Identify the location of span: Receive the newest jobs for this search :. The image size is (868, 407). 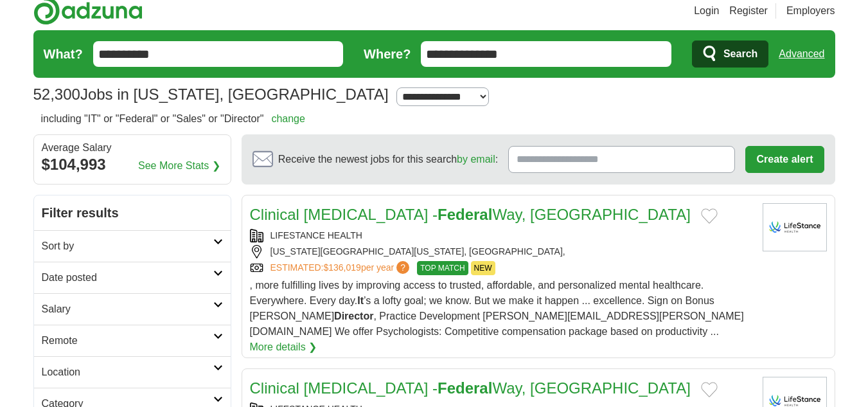
(388, 159).